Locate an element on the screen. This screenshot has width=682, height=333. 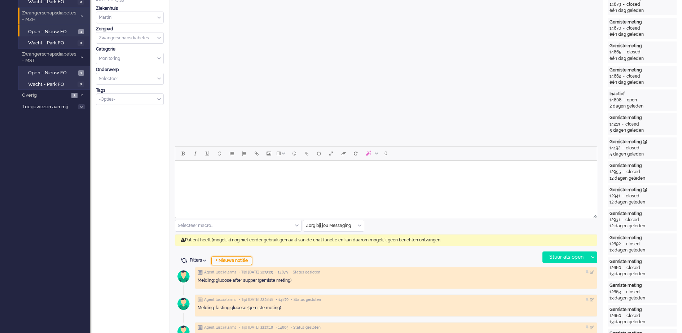
div: Onderwerp is located at coordinates (130, 70).